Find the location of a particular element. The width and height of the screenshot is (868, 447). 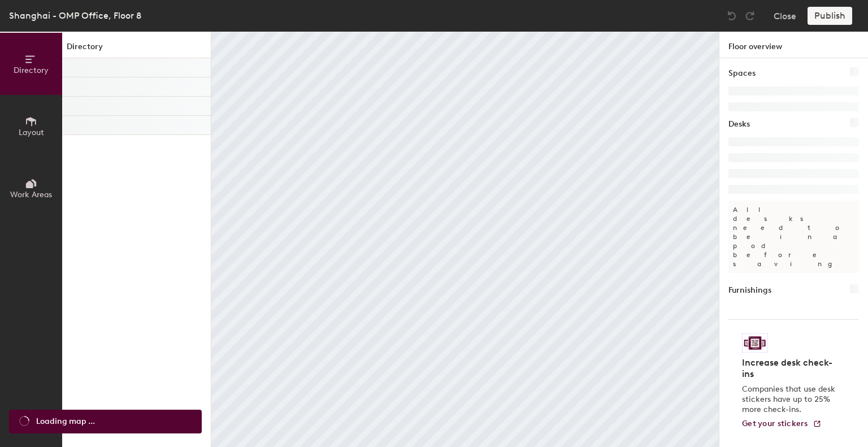

img: Sticker logo is located at coordinates (755, 343).